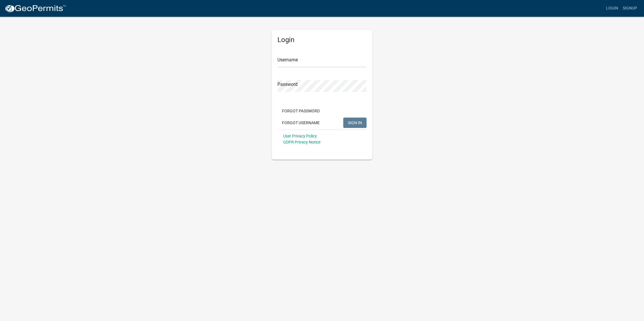  What do you see at coordinates (301, 123) in the screenshot?
I see `button: Forgot Username` at bounding box center [301, 123].